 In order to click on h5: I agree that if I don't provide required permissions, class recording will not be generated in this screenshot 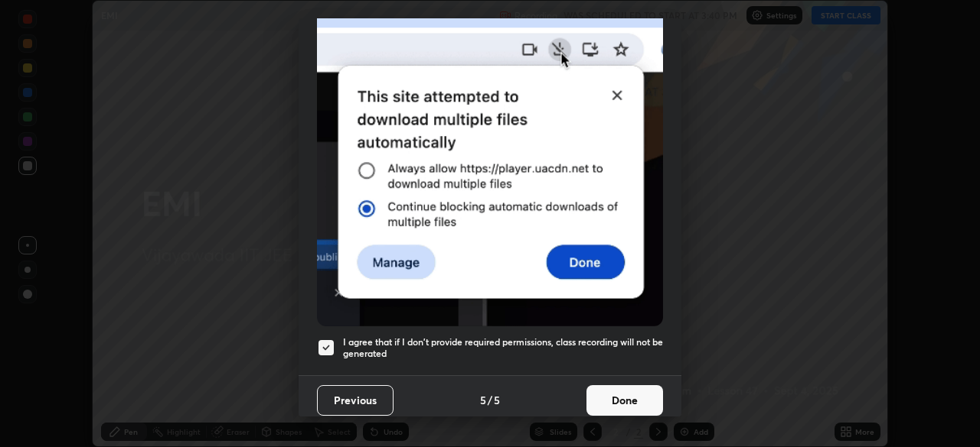, I will do `click(503, 348)`.